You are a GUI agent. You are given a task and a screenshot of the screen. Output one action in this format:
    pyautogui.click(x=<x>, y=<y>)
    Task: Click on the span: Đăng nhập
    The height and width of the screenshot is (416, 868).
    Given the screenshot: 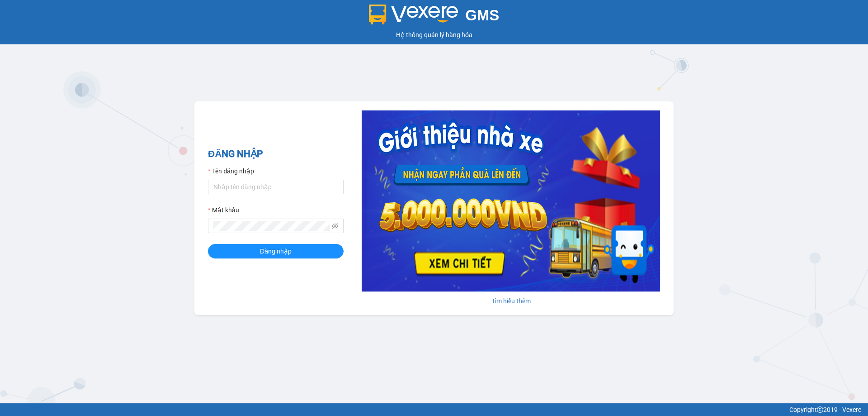 What is the action you would take?
    pyautogui.click(x=276, y=251)
    